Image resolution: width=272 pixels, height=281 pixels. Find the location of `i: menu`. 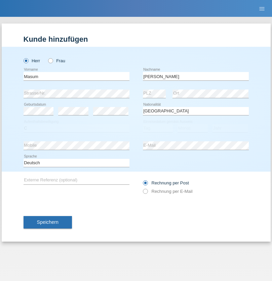

i: menu is located at coordinates (262, 9).